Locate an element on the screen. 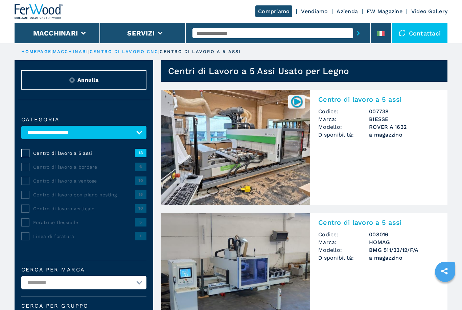 This screenshot has width=462, height=310. span: Centro di lavoro a ventose is located at coordinates (84, 181).